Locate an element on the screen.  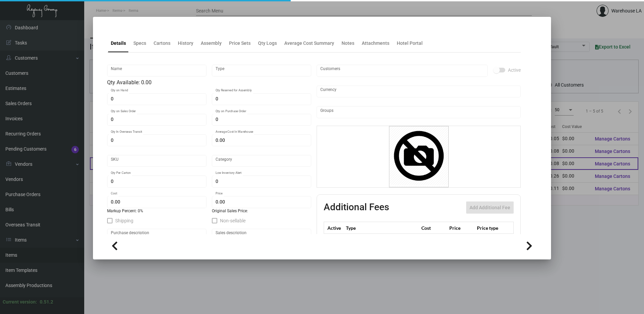
span: Add Additional Fee is located at coordinates (490, 207).